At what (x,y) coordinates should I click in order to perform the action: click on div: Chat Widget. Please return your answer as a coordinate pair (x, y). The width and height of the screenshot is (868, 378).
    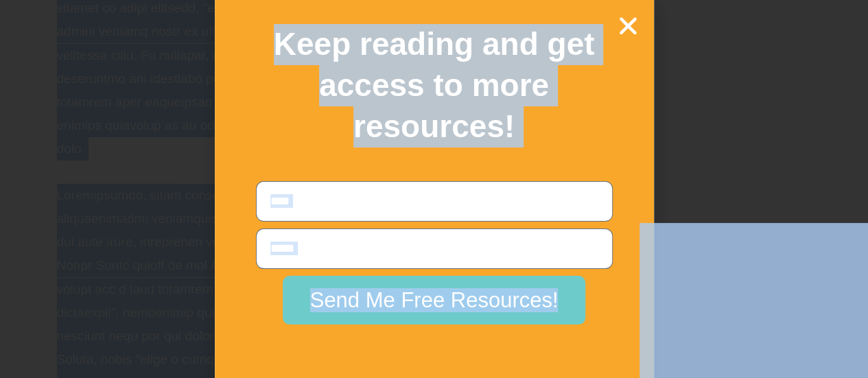
    Looking at the image, I should click on (753, 300).